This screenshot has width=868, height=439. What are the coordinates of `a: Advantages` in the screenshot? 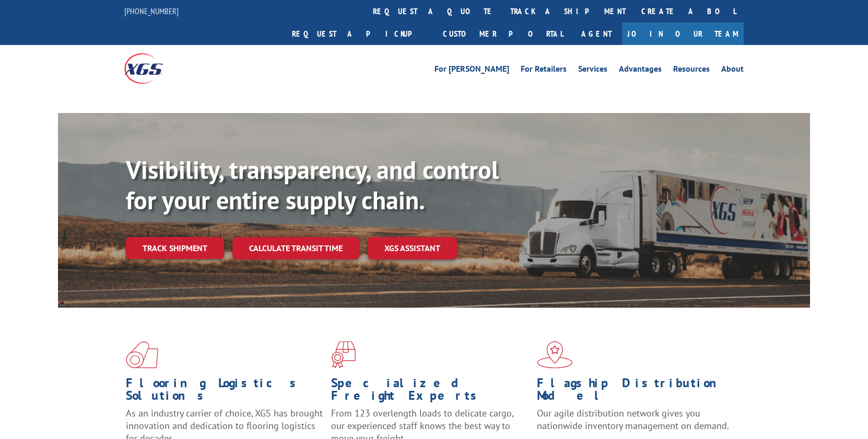 It's located at (641, 70).